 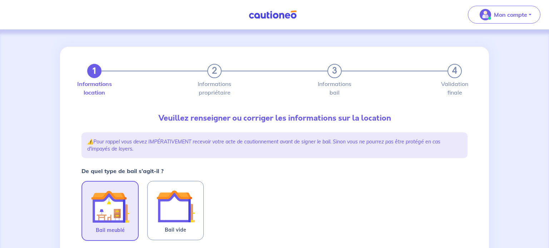 What do you see at coordinates (123, 171) in the screenshot?
I see `strong: De quel type de bail s’agit-il ?` at bounding box center [123, 171].